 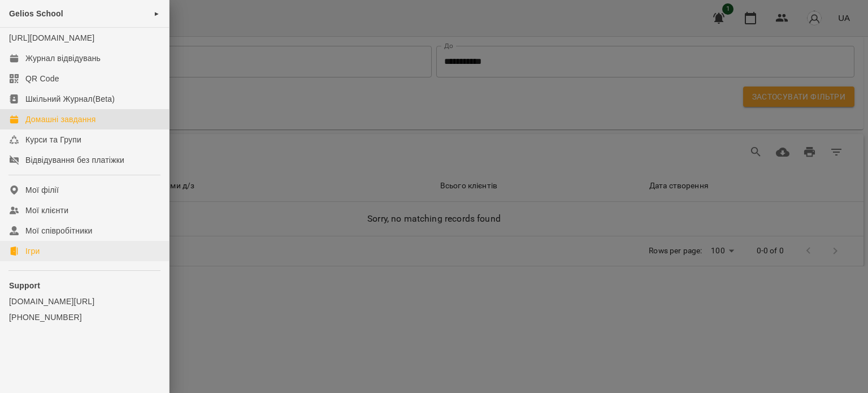 I want to click on div: Ігри, so click(x=32, y=251).